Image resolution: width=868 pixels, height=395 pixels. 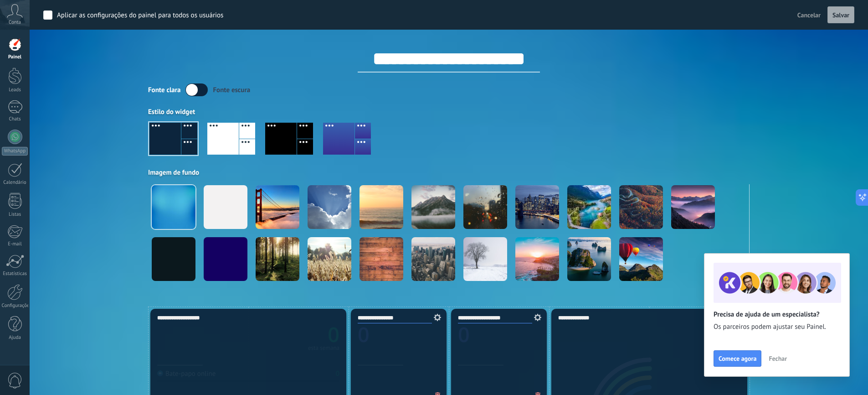 I want to click on div: Estilo do widget, so click(x=449, y=112).